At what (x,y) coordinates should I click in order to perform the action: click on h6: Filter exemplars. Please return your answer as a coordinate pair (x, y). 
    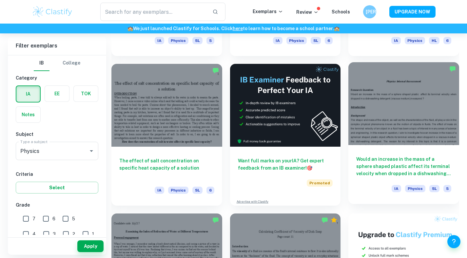
    Looking at the image, I should click on (57, 46).